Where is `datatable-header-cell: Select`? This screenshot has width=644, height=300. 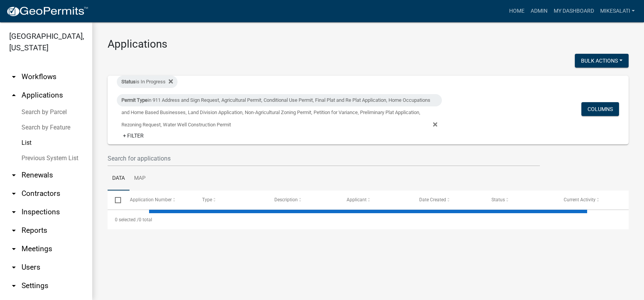
datatable-header-cell: Select is located at coordinates (115, 200).